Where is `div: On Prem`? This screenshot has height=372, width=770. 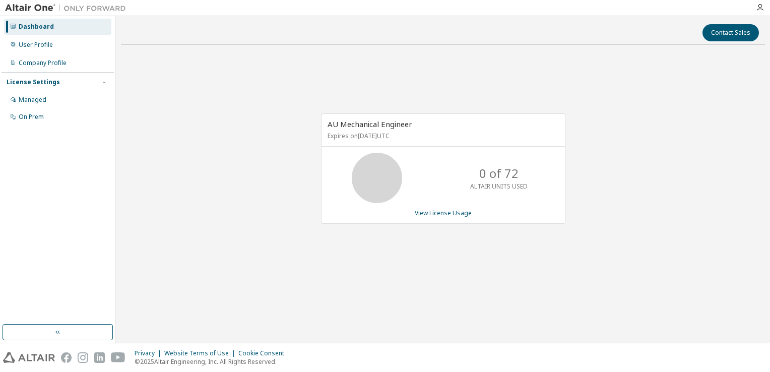 div: On Prem is located at coordinates (31, 117).